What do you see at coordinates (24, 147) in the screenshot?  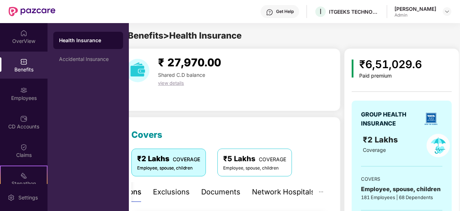 I see `img: svg+xml;base64,PHN2ZyBpZD0iQ2xhaW0iIHhtbG5zPSJodHRwOi8vd3d3LnczLm9yZy8yMDAwL3N2ZyIgd2lkdGg9IjIwIi...` at bounding box center [24, 147].